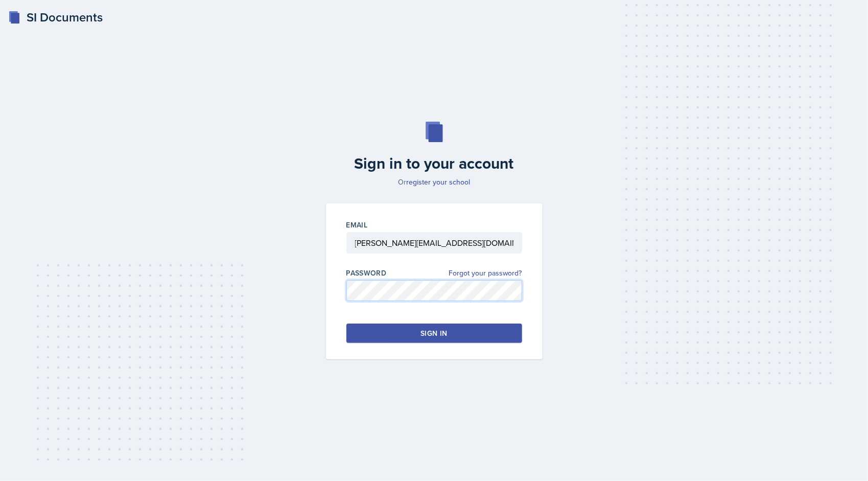  I want to click on h2: Sign in to your account, so click(434, 163).